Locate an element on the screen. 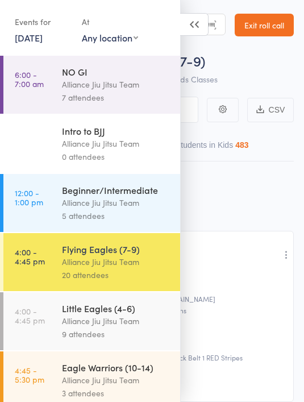 The image size is (304, 402). div: Little Eagles (4-6) is located at coordinates (116, 308).